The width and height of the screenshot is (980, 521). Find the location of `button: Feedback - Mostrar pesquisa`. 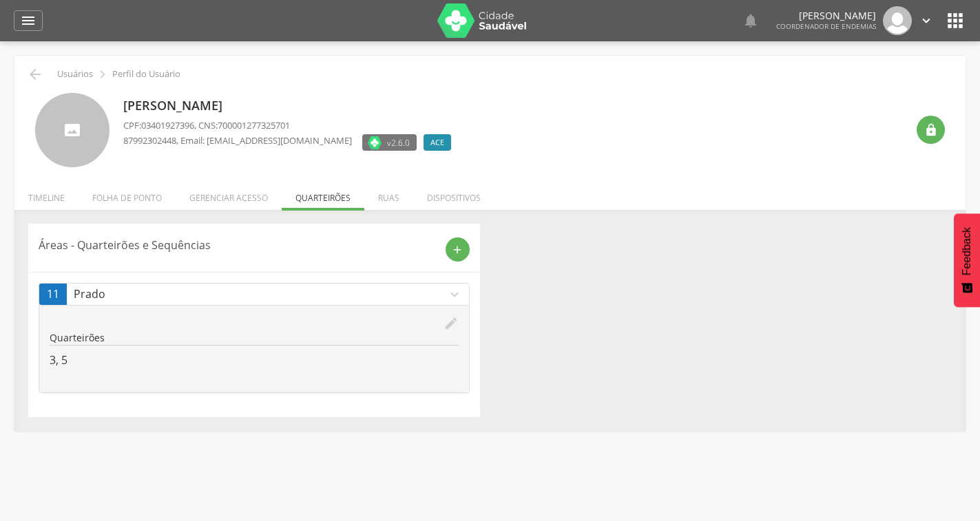

button: Feedback - Mostrar pesquisa is located at coordinates (967, 260).